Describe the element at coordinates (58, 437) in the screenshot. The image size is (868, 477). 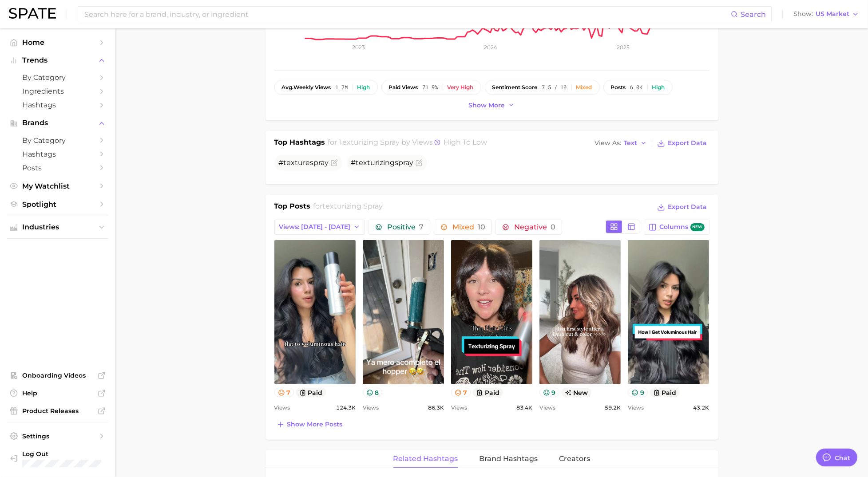
I see `span: Settings` at that location.